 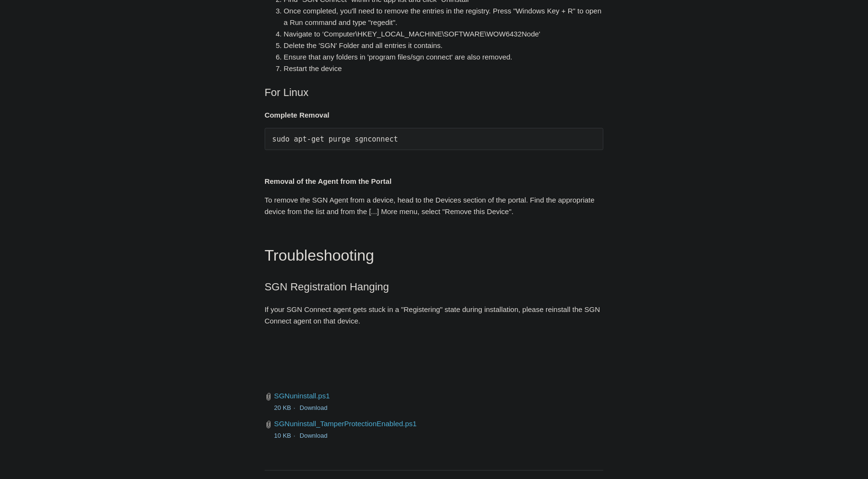 I want to click on span: To remove the SGN Agent from a device, head to the Devices section of the portal. Find the approp..., so click(x=430, y=206).